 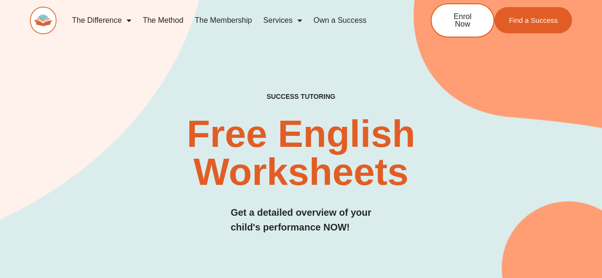 What do you see at coordinates (340, 20) in the screenshot?
I see `a: Own a Success` at bounding box center [340, 20].